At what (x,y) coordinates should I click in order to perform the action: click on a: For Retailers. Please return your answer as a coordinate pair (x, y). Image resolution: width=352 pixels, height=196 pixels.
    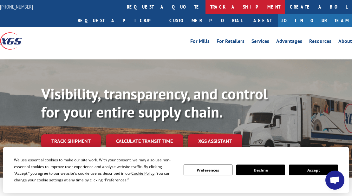
    Looking at the image, I should click on (231, 42).